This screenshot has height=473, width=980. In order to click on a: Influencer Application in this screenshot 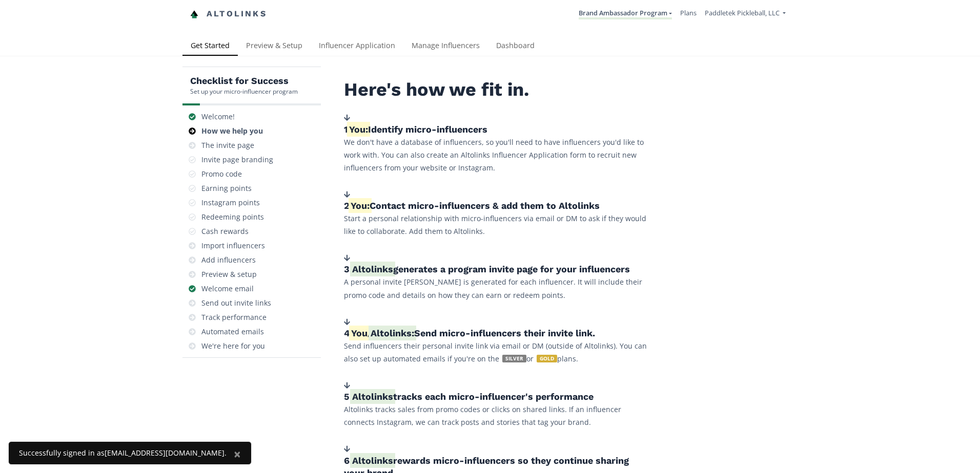, I will do `click(356, 46)`.